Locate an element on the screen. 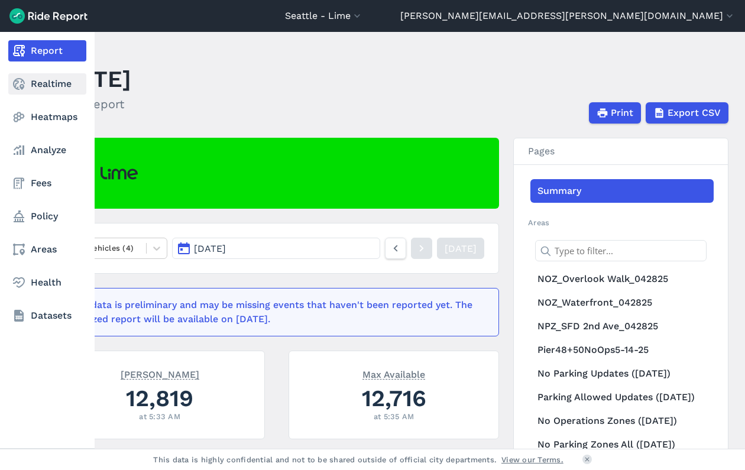  span: Print is located at coordinates (622, 113).